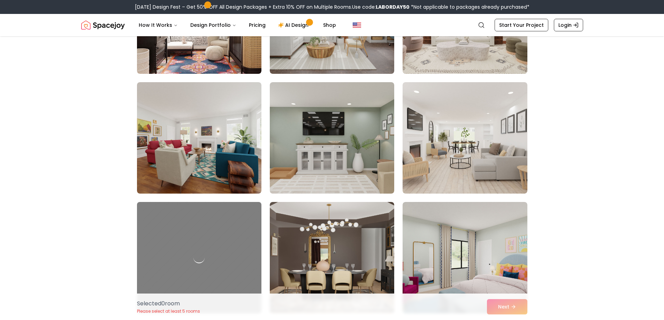 This screenshot has width=664, height=320. Describe the element at coordinates (237, 25) in the screenshot. I see `nav: Main` at that location.